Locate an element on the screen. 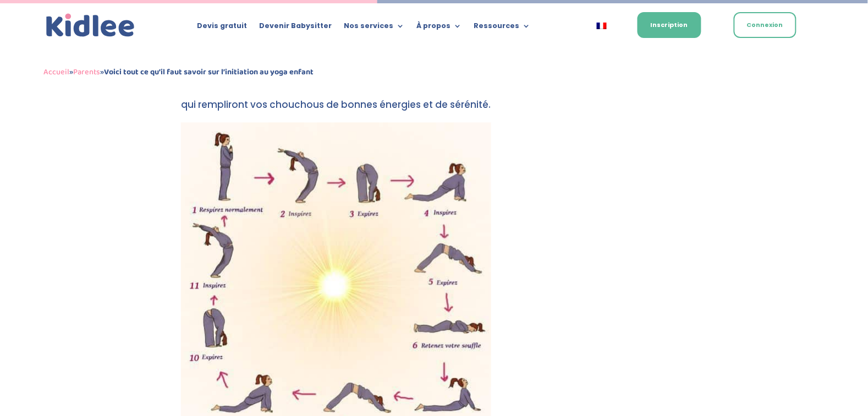  a: Nos services is located at coordinates (375, 28).